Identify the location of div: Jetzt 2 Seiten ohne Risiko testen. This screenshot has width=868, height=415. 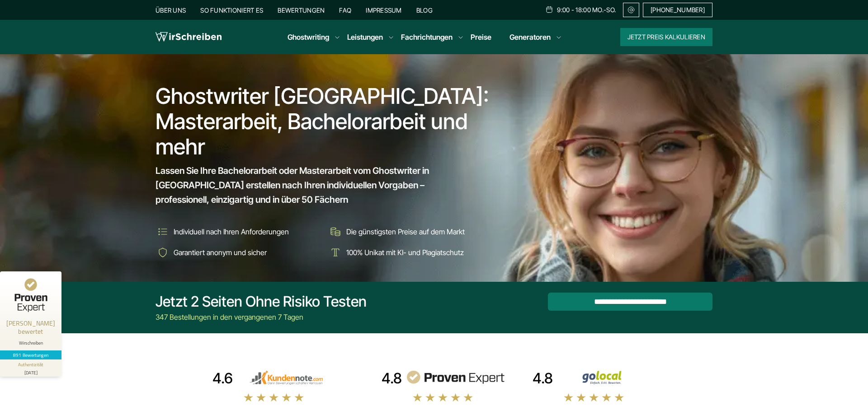
(261, 302).